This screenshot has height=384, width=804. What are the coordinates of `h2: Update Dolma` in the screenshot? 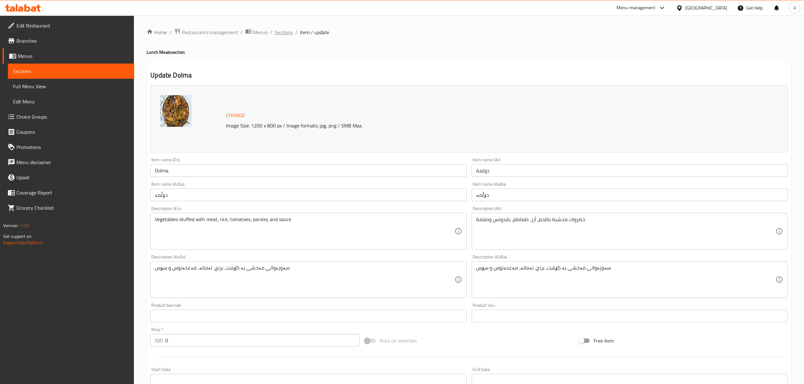 It's located at (469, 75).